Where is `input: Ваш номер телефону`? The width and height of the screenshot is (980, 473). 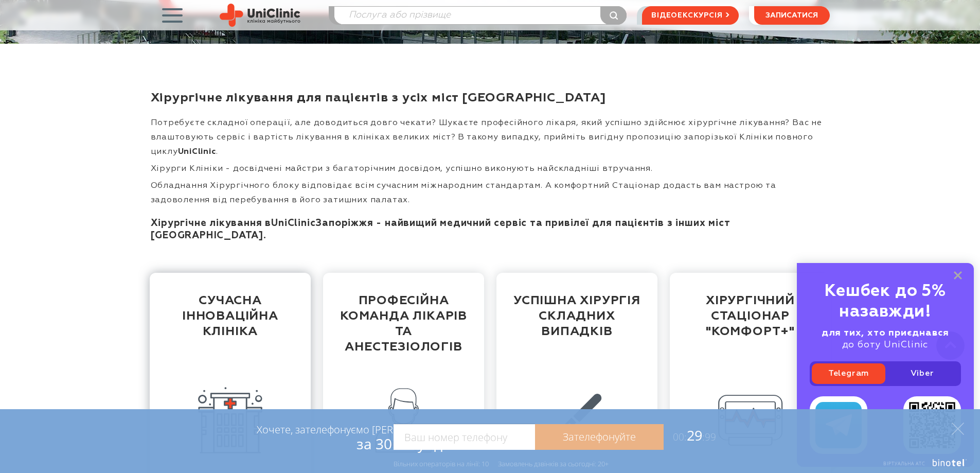 input: Ваш номер телефону is located at coordinates (464, 437).